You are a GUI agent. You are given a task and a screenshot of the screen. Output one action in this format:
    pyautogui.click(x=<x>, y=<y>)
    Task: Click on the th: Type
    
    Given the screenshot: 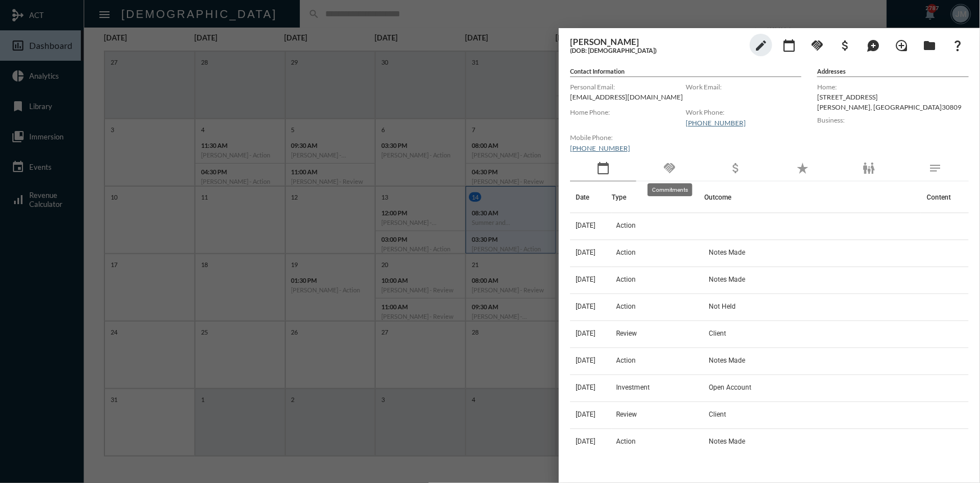 What is the action you would take?
    pyautogui.click(x=658, y=198)
    